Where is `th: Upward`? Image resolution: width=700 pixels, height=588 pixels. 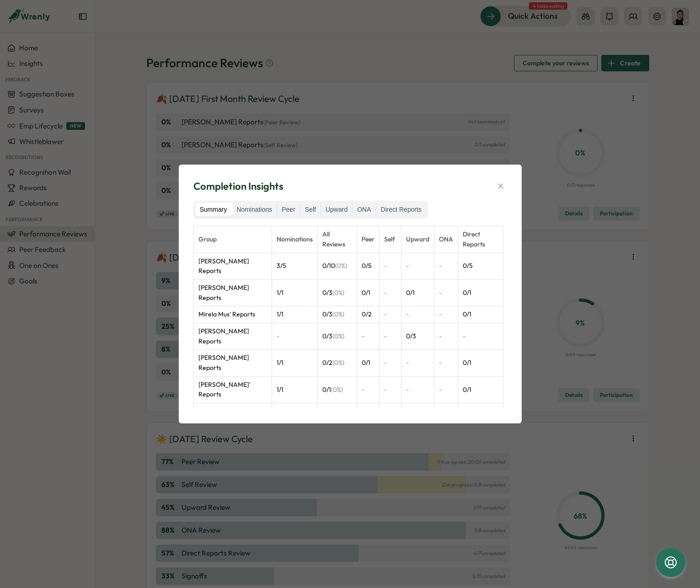 th: Upward is located at coordinates (418, 240).